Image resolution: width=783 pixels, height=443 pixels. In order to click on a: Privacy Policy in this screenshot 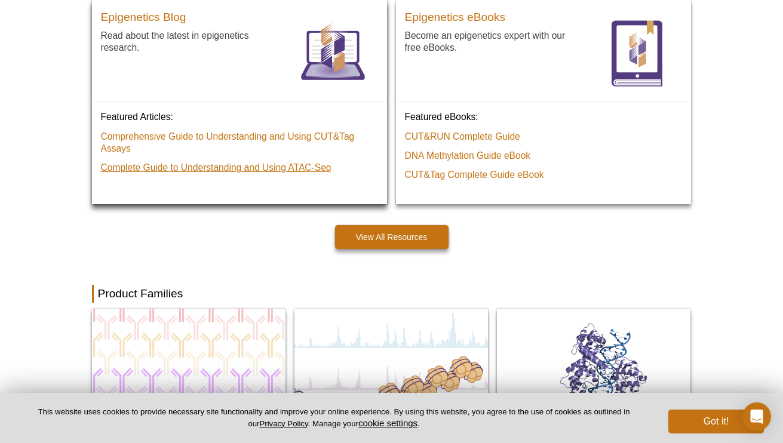, I will do `click(283, 424)`.